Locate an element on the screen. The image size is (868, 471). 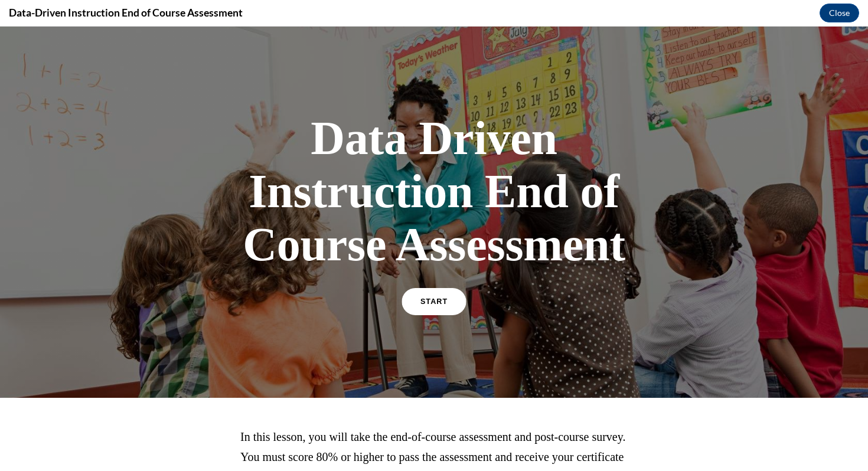
h4: Data-Driven Instruction End of Course Assessment is located at coordinates (126, 13).